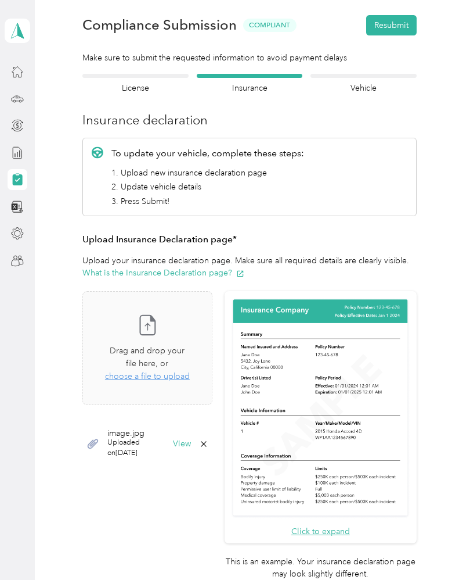 Image resolution: width=470 pixels, height=580 pixels. I want to click on li: 3. Press Submit!, so click(208, 201).